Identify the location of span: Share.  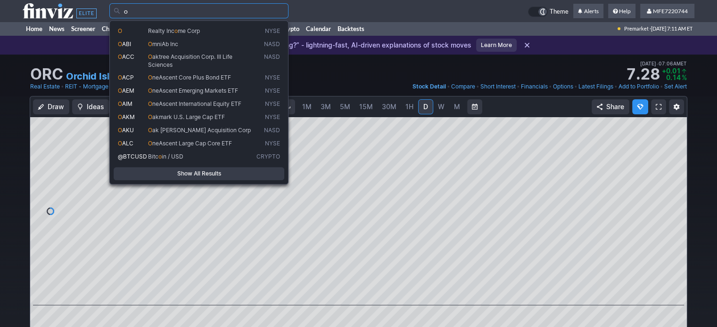
(615, 107).